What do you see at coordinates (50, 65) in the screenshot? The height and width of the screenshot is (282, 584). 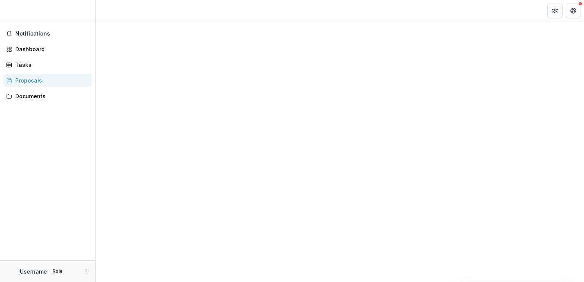 I see `div: Tasks` at bounding box center [50, 65].